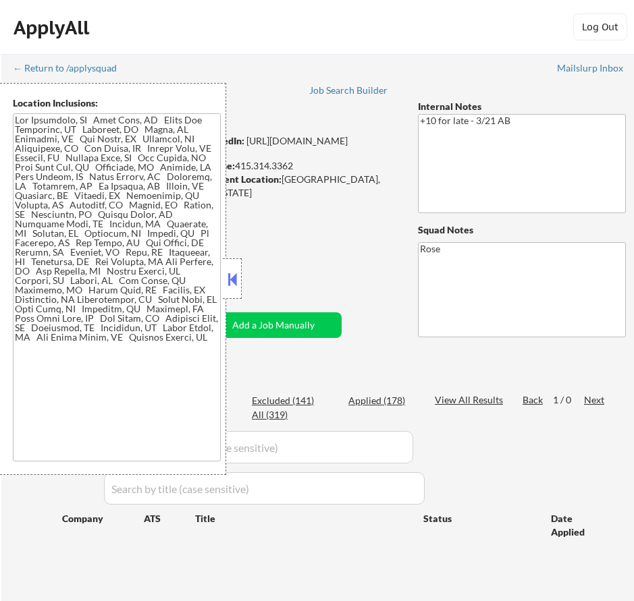 This screenshot has height=601, width=634. I want to click on div: Next, so click(595, 400).